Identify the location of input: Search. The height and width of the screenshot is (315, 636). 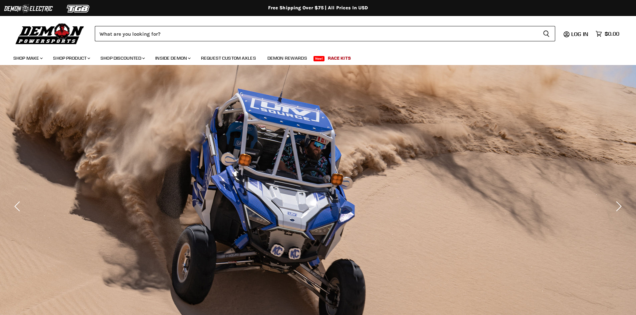
(316, 34).